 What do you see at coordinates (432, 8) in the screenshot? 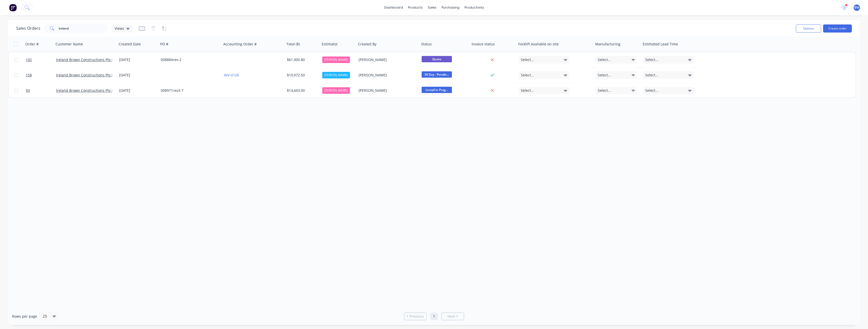
I see `div: sales` at bounding box center [432, 8].